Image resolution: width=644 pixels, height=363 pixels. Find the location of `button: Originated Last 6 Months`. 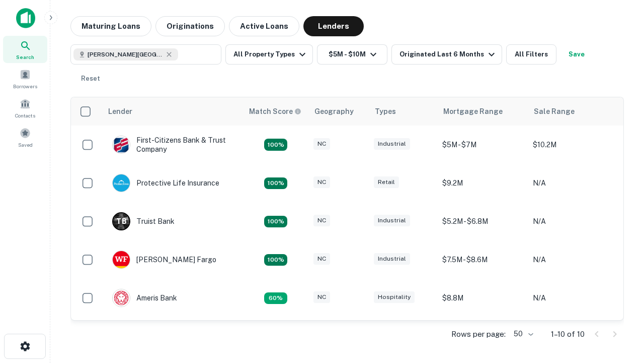

button: Originated Last 6 Months is located at coordinates (447, 55).